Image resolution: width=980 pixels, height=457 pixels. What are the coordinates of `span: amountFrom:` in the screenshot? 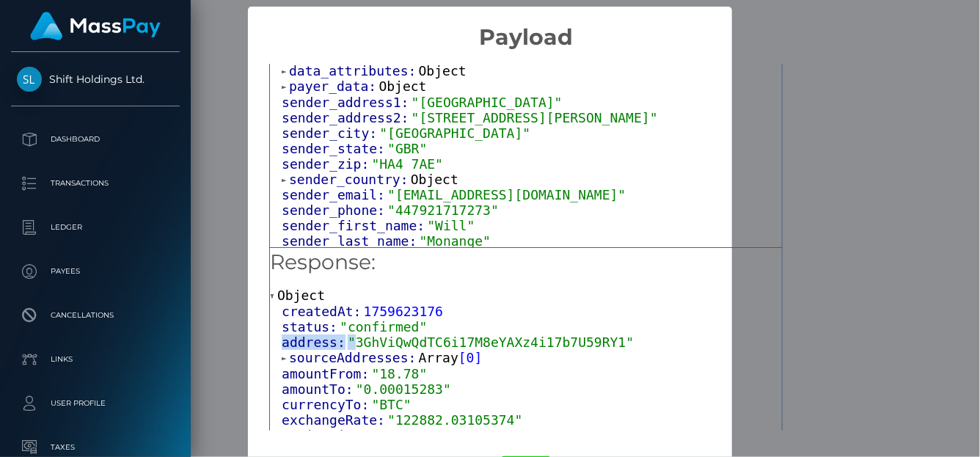 It's located at (326, 373).